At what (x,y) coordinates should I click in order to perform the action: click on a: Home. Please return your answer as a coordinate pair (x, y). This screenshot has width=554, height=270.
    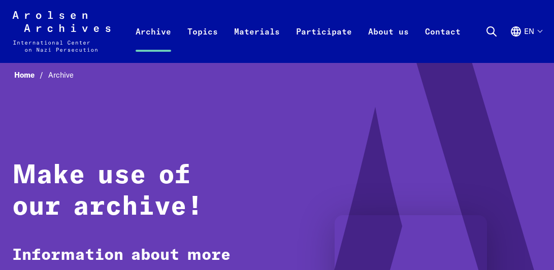
    Looking at the image, I should click on (31, 75).